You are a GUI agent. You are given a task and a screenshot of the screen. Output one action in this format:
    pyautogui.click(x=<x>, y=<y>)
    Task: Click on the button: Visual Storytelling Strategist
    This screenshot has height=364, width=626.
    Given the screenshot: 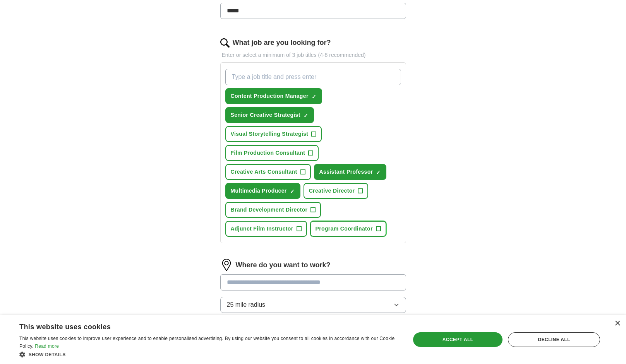 What is the action you would take?
    pyautogui.click(x=274, y=134)
    